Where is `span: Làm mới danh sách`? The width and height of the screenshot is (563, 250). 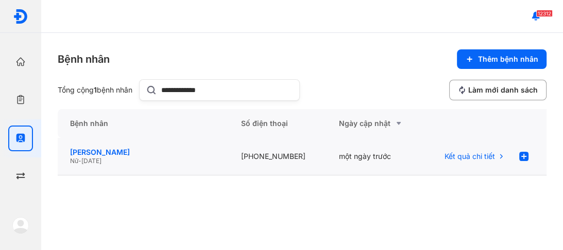 span: Làm mới danh sách is located at coordinates (503, 90).